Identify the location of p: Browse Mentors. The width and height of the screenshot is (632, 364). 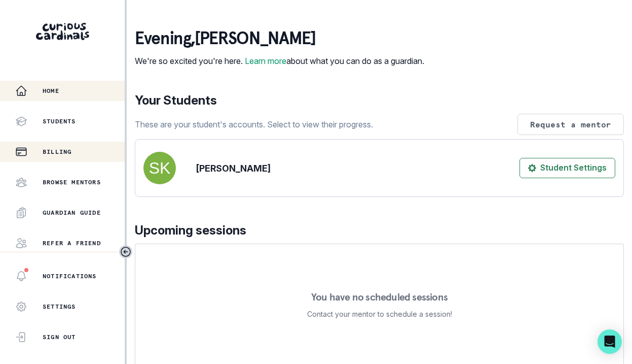
(72, 182).